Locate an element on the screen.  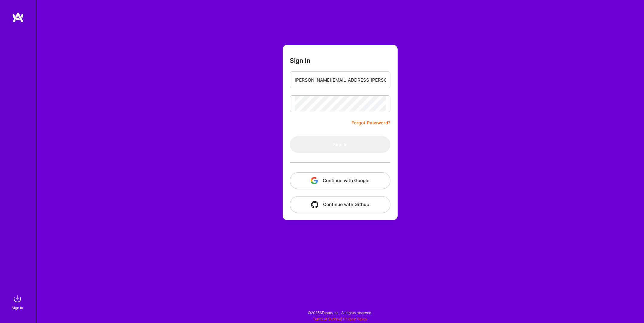
img: logo is located at coordinates (18, 17).